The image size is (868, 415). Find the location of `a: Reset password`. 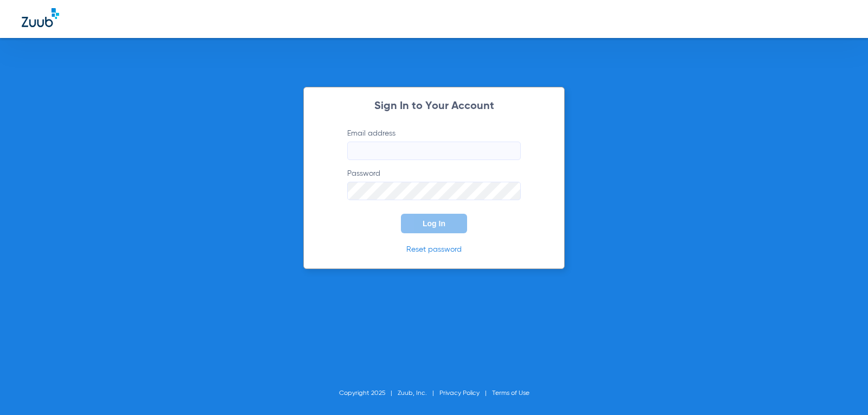

a: Reset password is located at coordinates (434, 250).